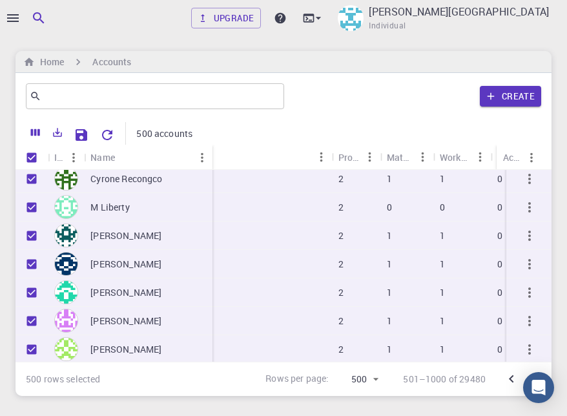 The width and height of the screenshot is (567, 416). What do you see at coordinates (358, 379) in the screenshot?
I see `div: 500` at bounding box center [358, 379].